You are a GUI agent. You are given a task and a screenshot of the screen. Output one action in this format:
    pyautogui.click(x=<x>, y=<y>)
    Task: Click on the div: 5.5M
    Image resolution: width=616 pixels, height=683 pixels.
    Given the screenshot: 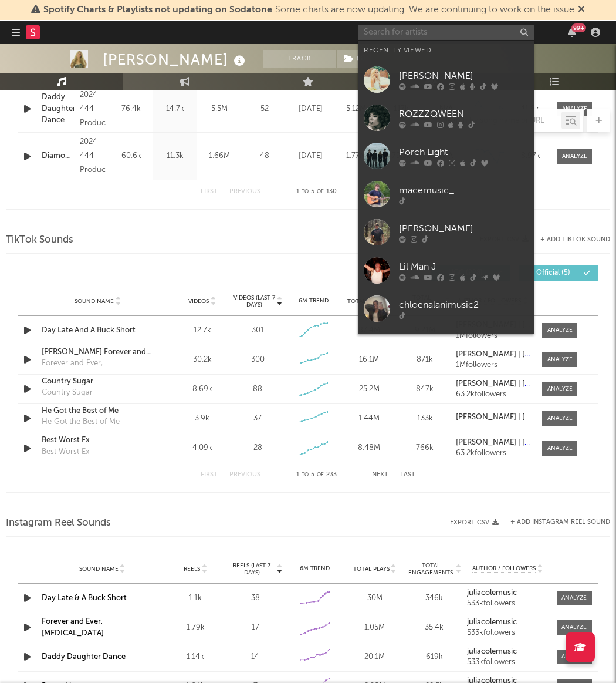 What is the action you would take?
    pyautogui.click(x=219, y=109)
    